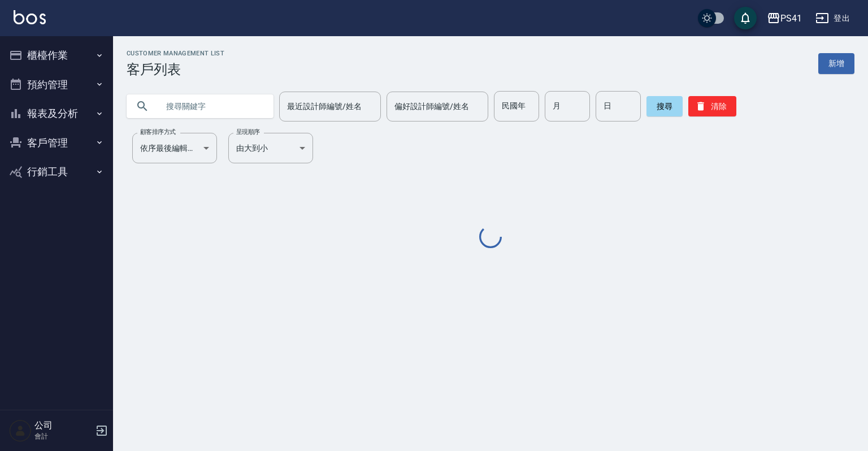 The width and height of the screenshot is (868, 451). What do you see at coordinates (57, 56) in the screenshot?
I see `button: 櫃檯作業` at bounding box center [57, 56].